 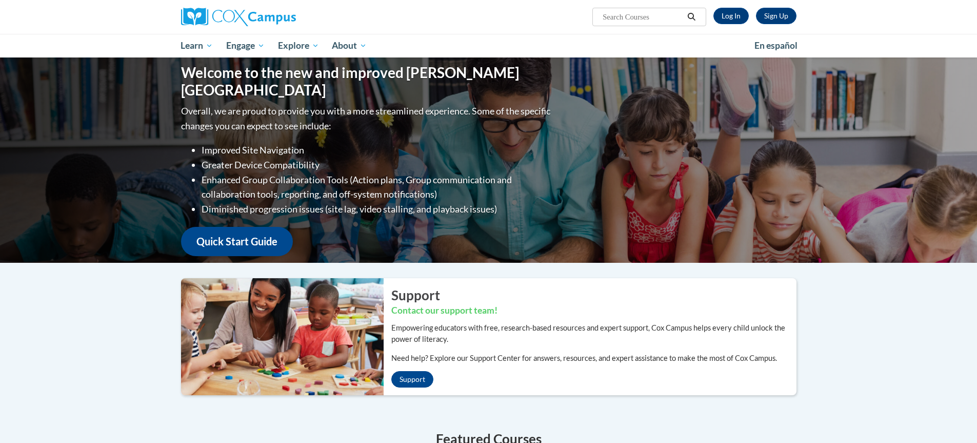 I want to click on div: Main menu, so click(x=489, y=46).